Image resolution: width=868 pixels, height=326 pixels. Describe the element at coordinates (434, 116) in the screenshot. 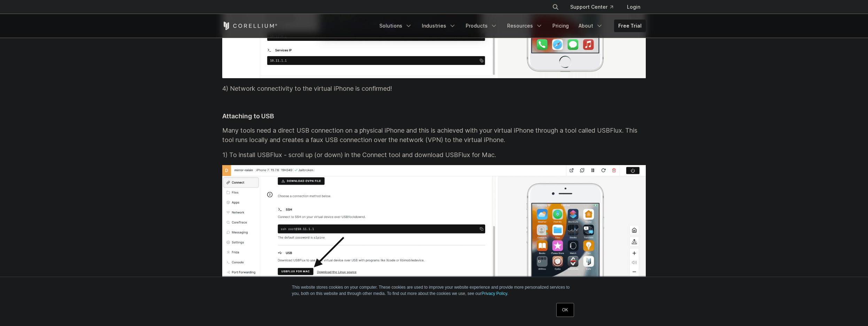

I see `h3: Attaching to USB` at that location.